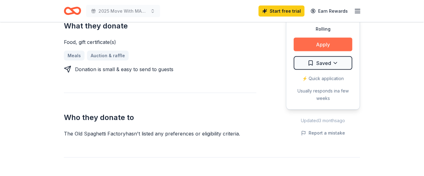 This screenshot has width=424, height=176. I want to click on a: Meals, so click(74, 56).